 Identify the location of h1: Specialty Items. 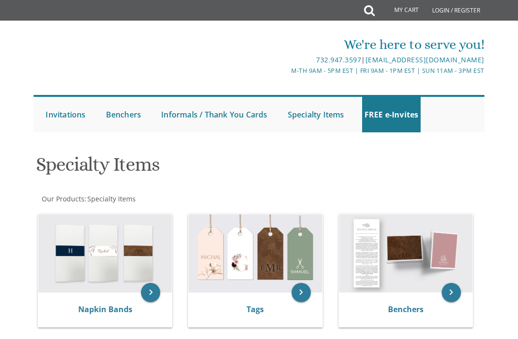
(259, 168).